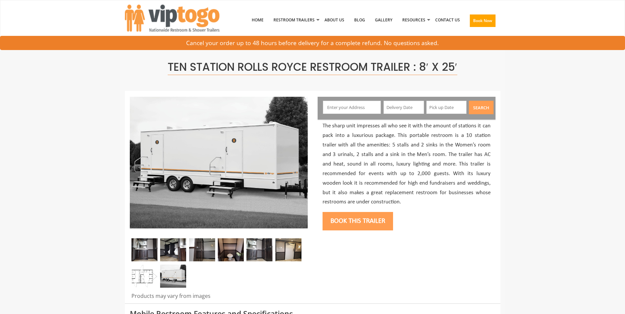 The width and height of the screenshot is (625, 314). Describe the element at coordinates (483, 21) in the screenshot. I see `button: Book Now` at that location.